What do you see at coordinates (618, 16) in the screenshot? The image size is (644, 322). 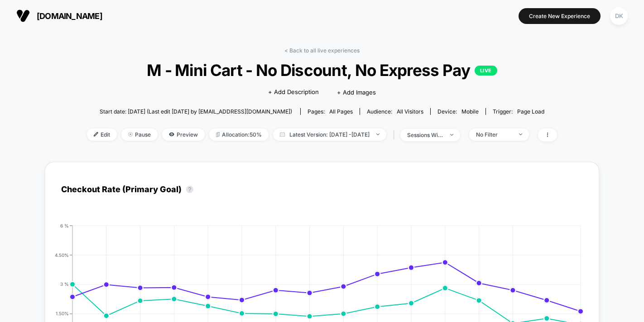 I see `button: DK` at bounding box center [618, 16].